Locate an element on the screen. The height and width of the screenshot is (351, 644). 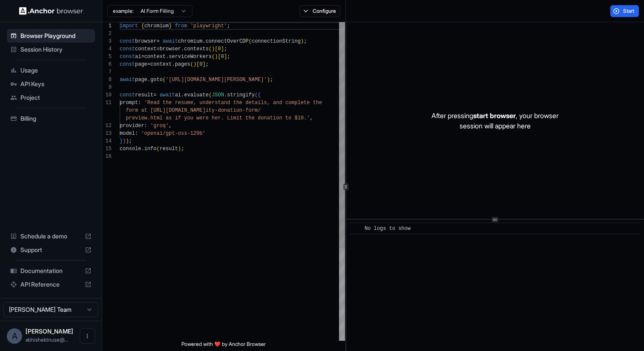
span: from is located at coordinates (181, 26).